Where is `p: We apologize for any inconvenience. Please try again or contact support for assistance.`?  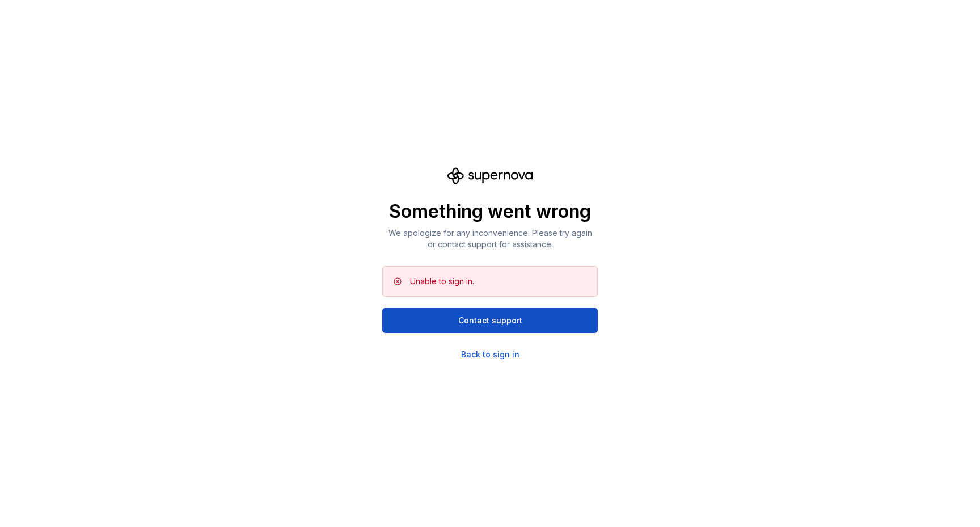
p: We apologize for any inconvenience. Please try again or contact support for assistance. is located at coordinates (490, 239).